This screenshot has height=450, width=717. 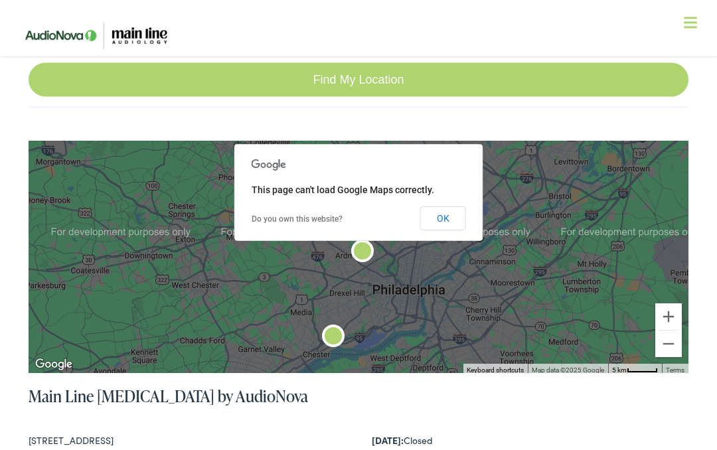 I want to click on button: Zoom out, so click(x=669, y=345).